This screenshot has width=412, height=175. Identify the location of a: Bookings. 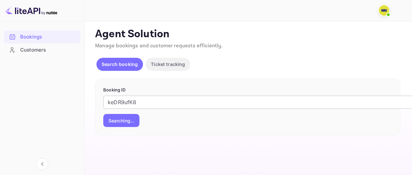
(42, 36).